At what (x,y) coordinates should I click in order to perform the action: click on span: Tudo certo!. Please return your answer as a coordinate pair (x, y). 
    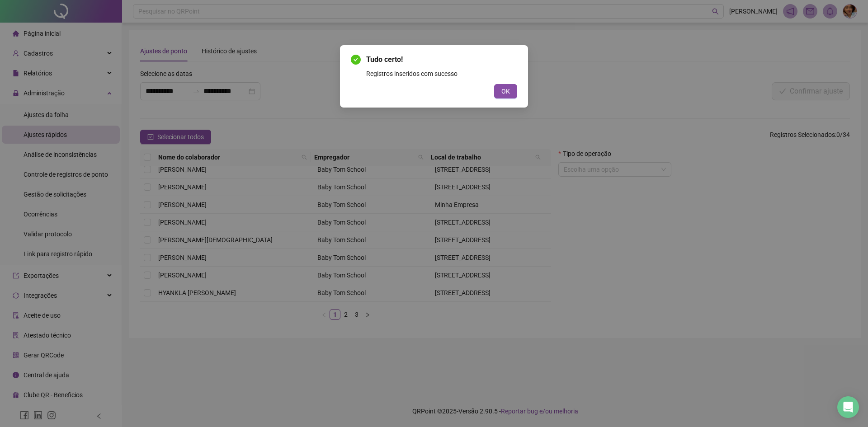
    Looking at the image, I should click on (442, 59).